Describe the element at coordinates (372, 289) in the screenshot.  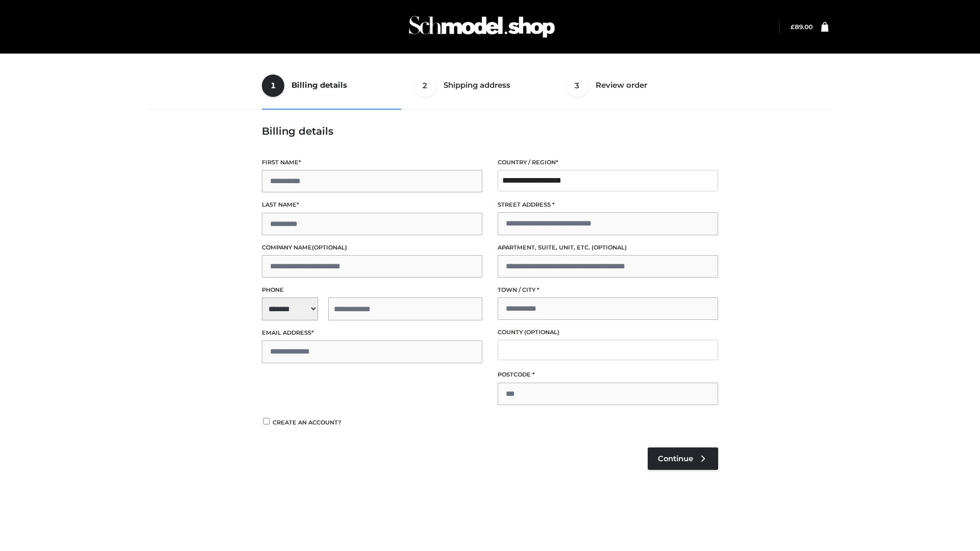
I see `label: Phone` at that location.